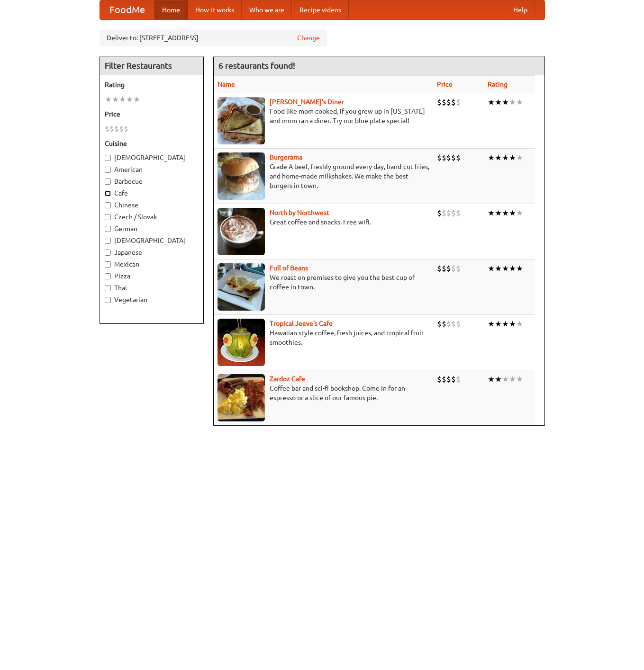  What do you see at coordinates (151, 276) in the screenshot?
I see `label: Pizza` at bounding box center [151, 276].